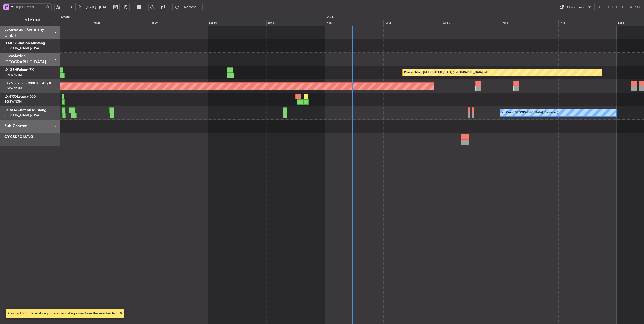 This screenshot has height=324, width=644. I want to click on div: Thu 4, so click(529, 23).